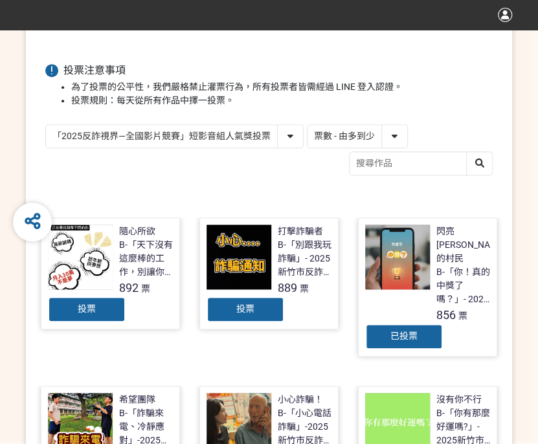  What do you see at coordinates (300, 399) in the screenshot?
I see `div: 小心詐騙！` at bounding box center [300, 399].